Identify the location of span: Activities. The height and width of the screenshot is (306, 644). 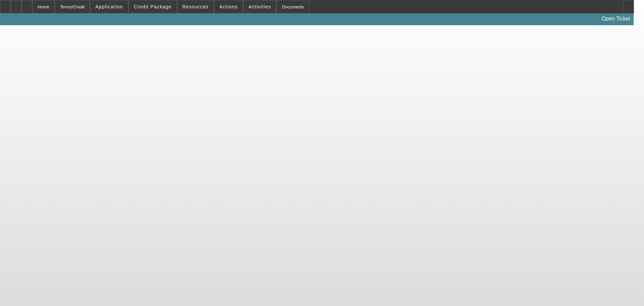
(260, 7).